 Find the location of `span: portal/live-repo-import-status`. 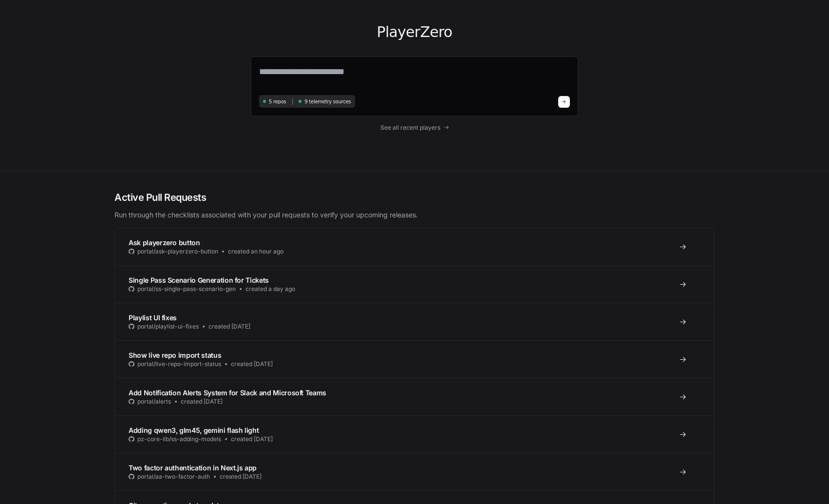

span: portal/live-repo-import-status is located at coordinates (179, 364).